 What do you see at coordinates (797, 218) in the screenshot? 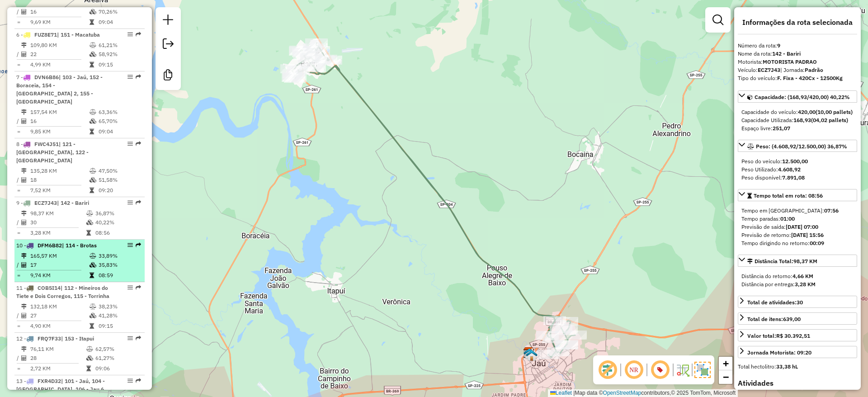
I see `div: Tempo paradas:` at bounding box center [797, 218].